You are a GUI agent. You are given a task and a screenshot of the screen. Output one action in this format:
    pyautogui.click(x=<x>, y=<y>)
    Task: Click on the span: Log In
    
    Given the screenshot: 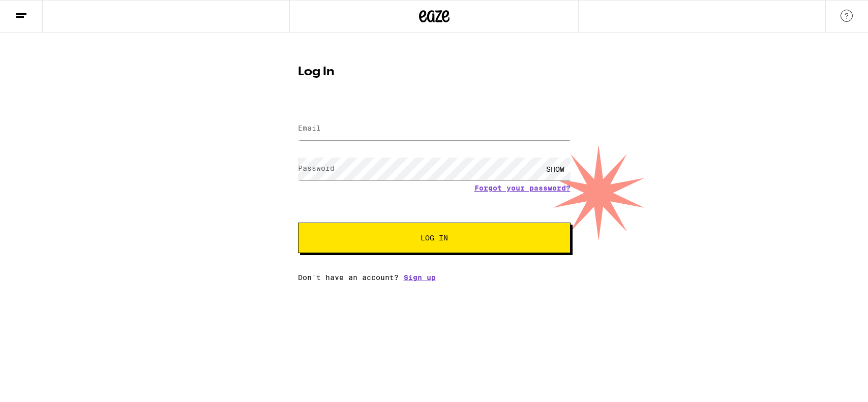 What is the action you would take?
    pyautogui.click(x=434, y=238)
    